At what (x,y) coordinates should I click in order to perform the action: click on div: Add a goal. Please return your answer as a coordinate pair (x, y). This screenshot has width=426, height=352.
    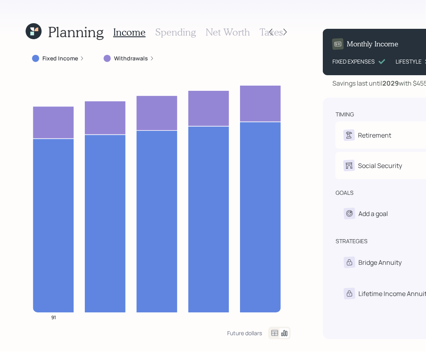
    Looking at the image, I should click on (373, 214).